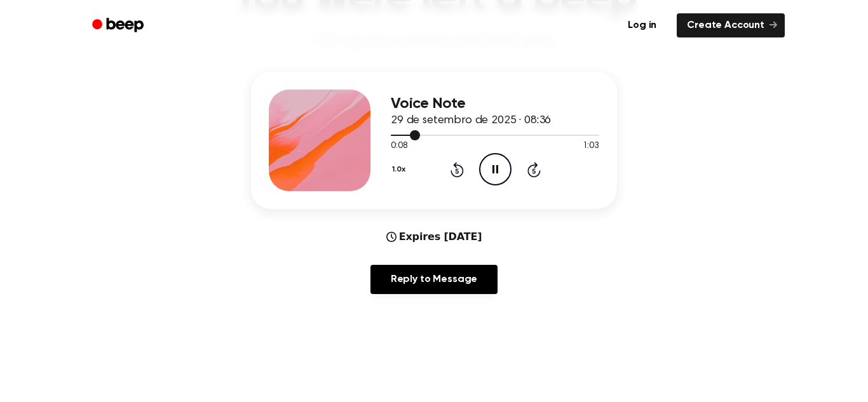 The height and width of the screenshot is (402, 868). What do you see at coordinates (730, 26) in the screenshot?
I see `a: Create Account` at bounding box center [730, 26].